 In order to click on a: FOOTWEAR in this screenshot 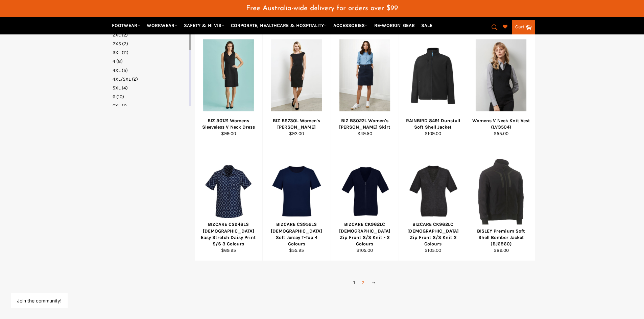, I will do `click(126, 25)`.